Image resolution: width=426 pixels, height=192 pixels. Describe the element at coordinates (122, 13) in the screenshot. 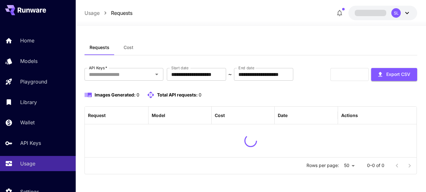

I see `a: Requests` at that location.